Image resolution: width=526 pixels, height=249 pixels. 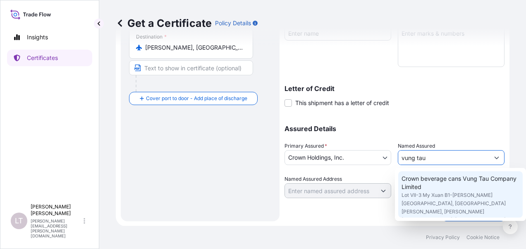 What do you see at coordinates (233, 23) in the screenshot?
I see `p: Policy Details` at bounding box center [233, 23].